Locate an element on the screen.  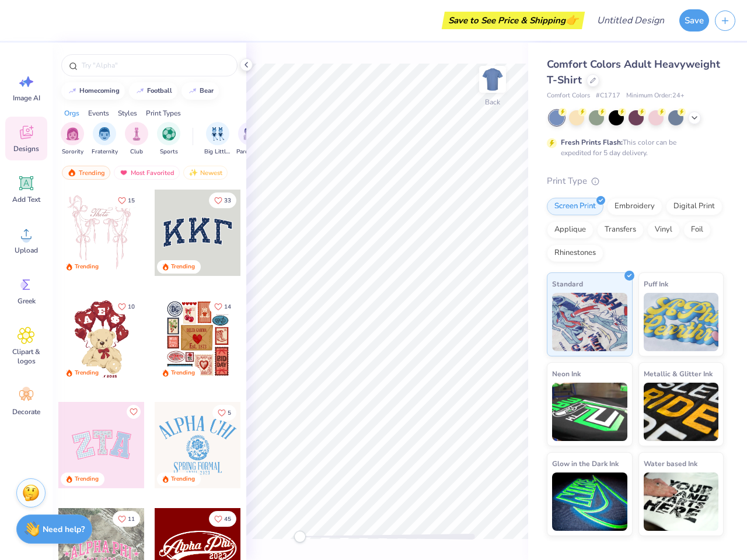
span: Upload is located at coordinates (26, 250).